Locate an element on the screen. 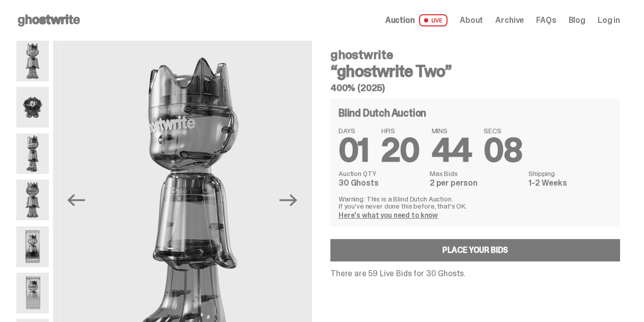 The image size is (644, 322). img: ghostwrite_Two_8.png is located at coordinates (33, 200).